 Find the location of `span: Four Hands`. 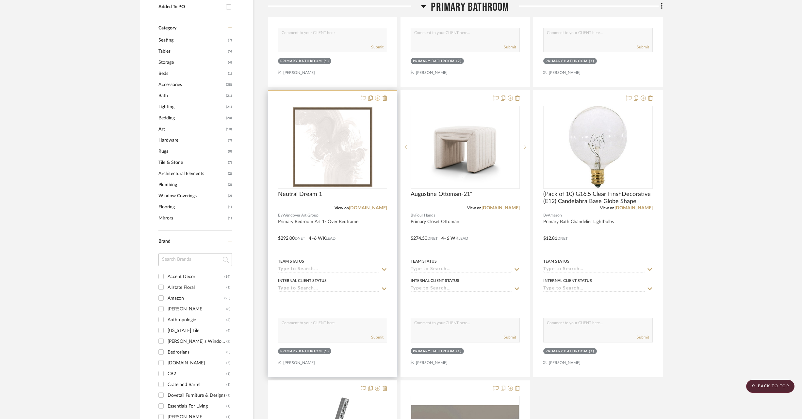

span: Four Hands is located at coordinates (425, 215).